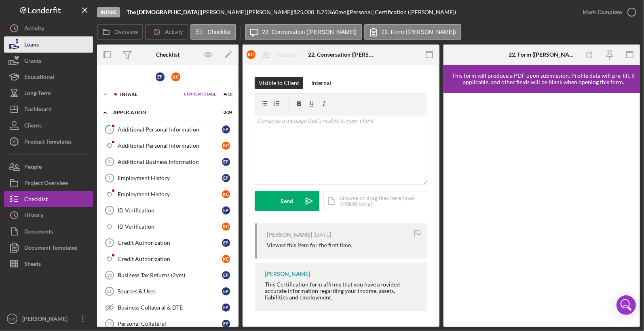  Describe the element at coordinates (607, 12) in the screenshot. I see `button: Mark Complete` at that location.